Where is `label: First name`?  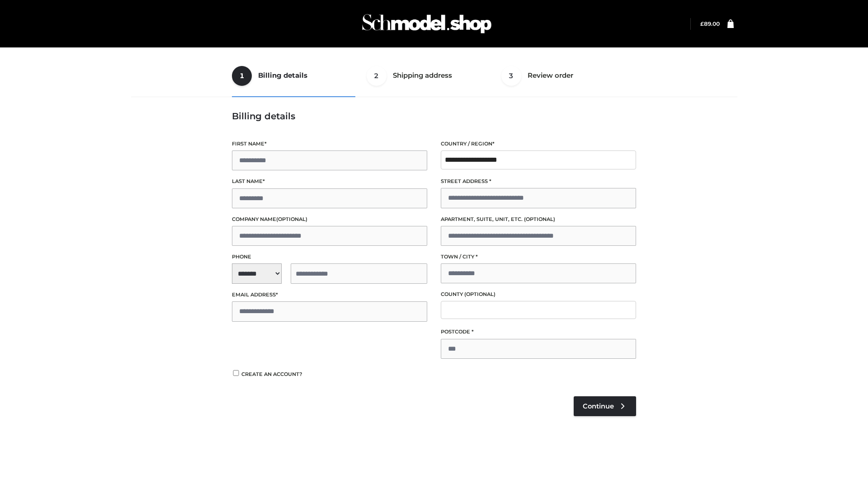
label: First name is located at coordinates (330, 143).